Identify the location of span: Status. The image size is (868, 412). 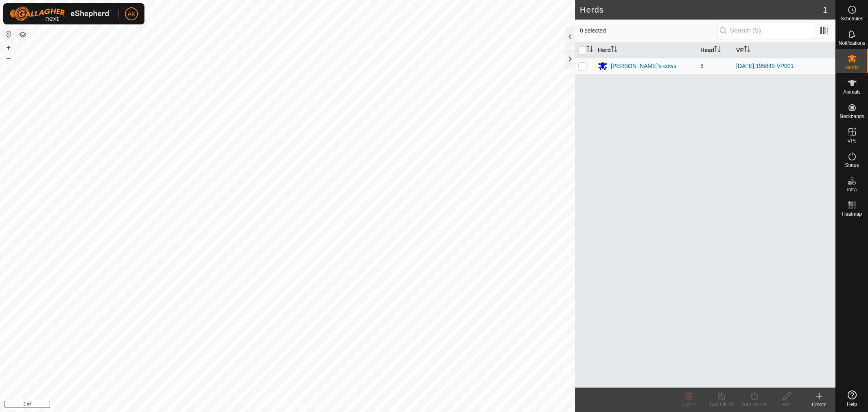
(852, 165).